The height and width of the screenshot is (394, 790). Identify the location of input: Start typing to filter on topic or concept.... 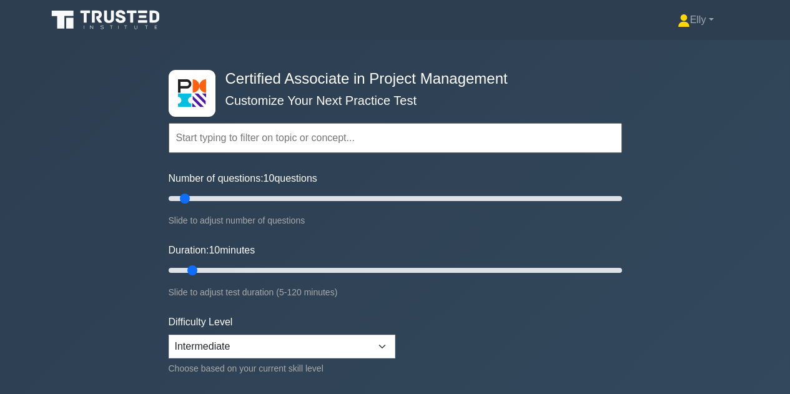
(395, 138).